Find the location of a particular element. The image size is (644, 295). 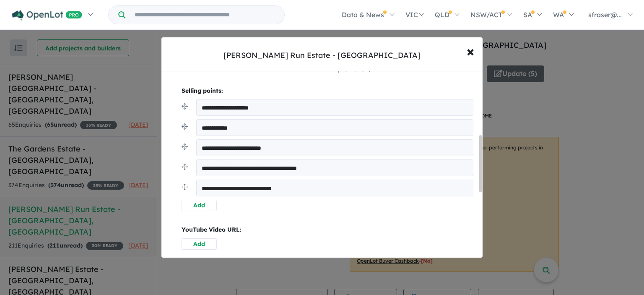

span: sfraser@... is located at coordinates (606, 14).